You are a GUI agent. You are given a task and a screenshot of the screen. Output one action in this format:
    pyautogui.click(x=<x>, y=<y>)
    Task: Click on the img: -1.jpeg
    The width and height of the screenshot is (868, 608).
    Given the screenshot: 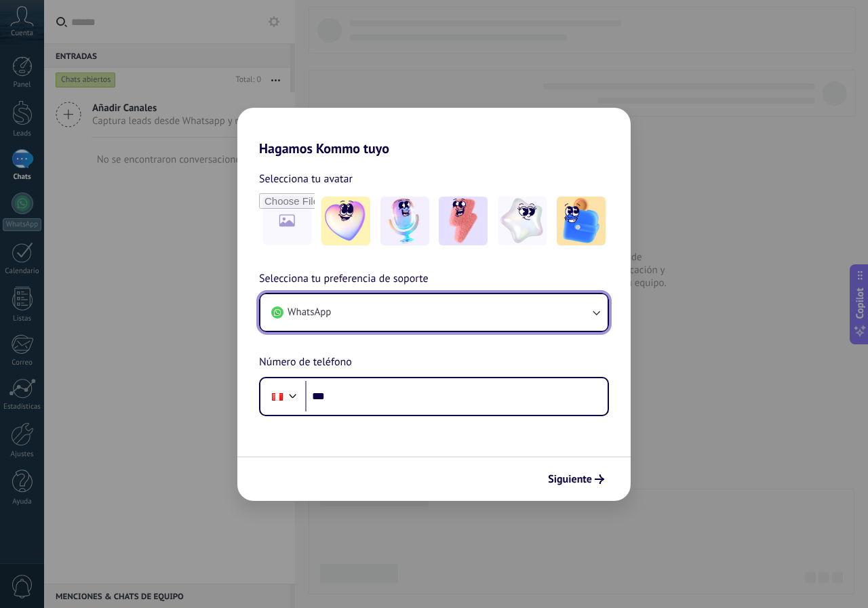 What is the action you would take?
    pyautogui.click(x=346, y=221)
    